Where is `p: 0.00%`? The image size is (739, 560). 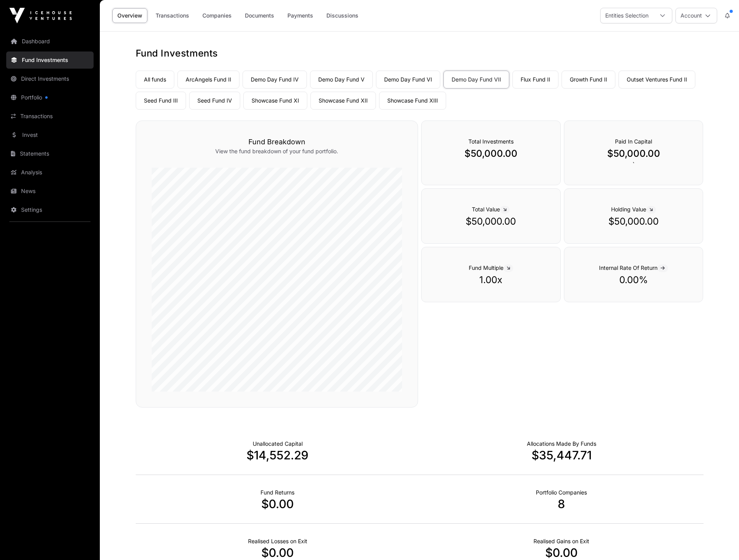
p: 0.00% is located at coordinates (634, 280).